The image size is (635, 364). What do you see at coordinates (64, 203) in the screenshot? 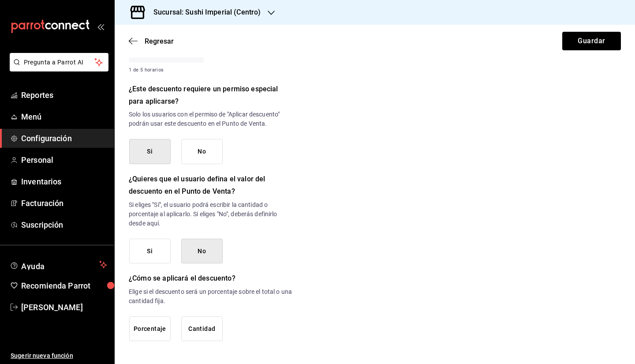
I see `span: Facturación` at bounding box center [64, 203].